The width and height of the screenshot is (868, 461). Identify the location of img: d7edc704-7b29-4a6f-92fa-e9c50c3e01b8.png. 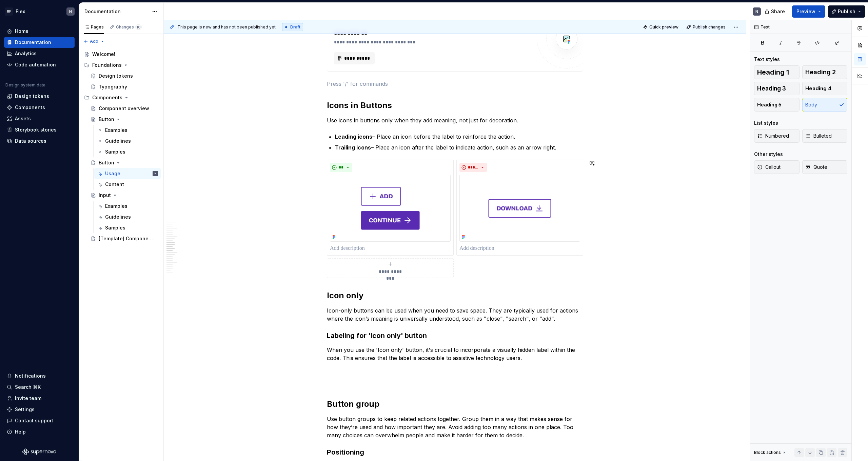
(520, 208).